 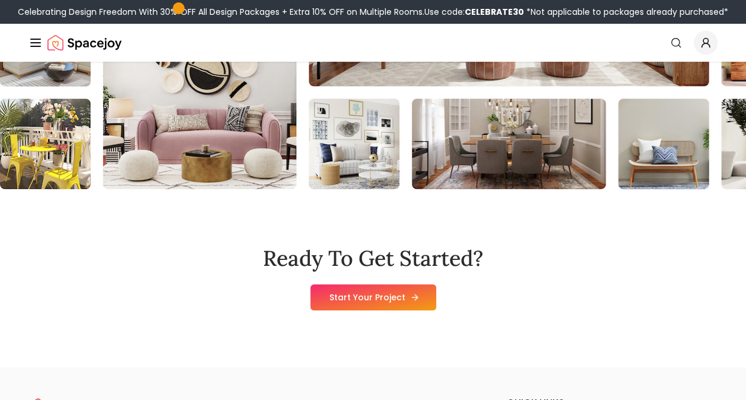 What do you see at coordinates (373, 258) in the screenshot?
I see `h2: Ready To Get Started?` at bounding box center [373, 258].